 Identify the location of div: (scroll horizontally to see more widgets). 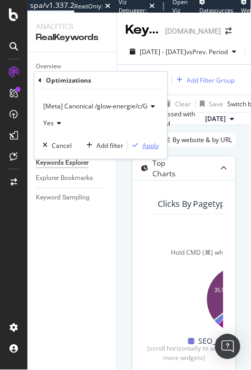
(184, 353).